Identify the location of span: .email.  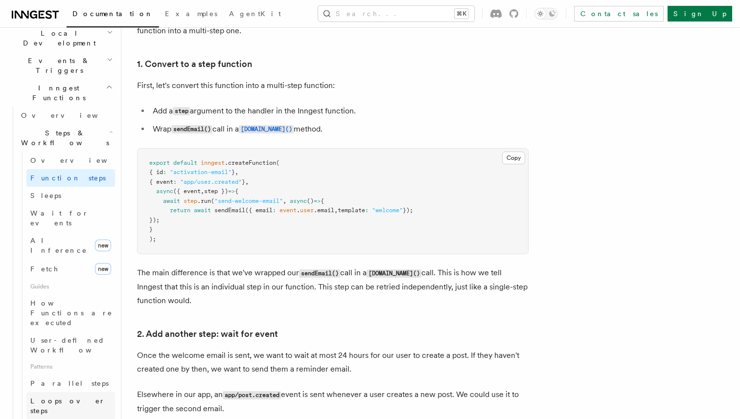
(324, 210).